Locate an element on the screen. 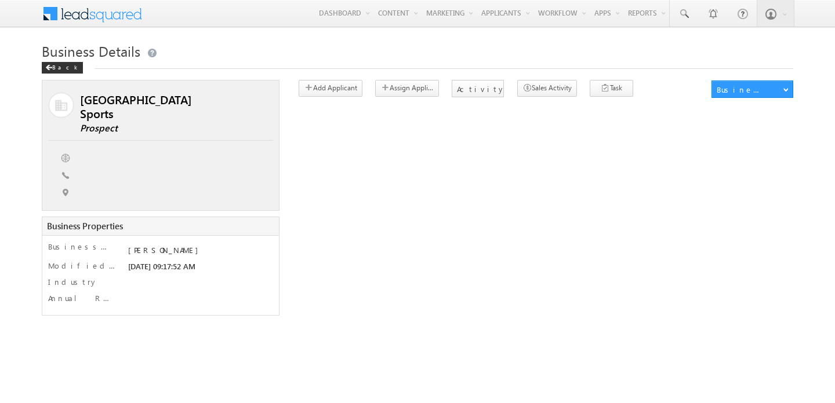 The width and height of the screenshot is (835, 403). label: Modified On is located at coordinates (82, 266).